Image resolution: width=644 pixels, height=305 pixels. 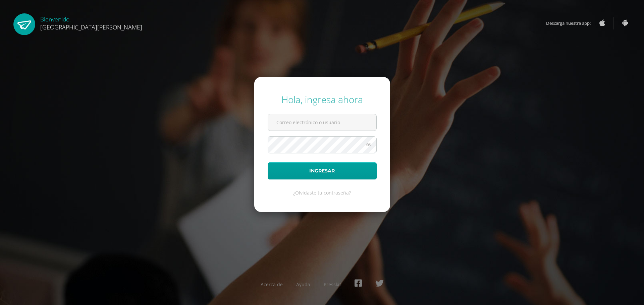 What do you see at coordinates (571, 23) in the screenshot?
I see `span: Descarga nuestra app:` at bounding box center [571, 23].